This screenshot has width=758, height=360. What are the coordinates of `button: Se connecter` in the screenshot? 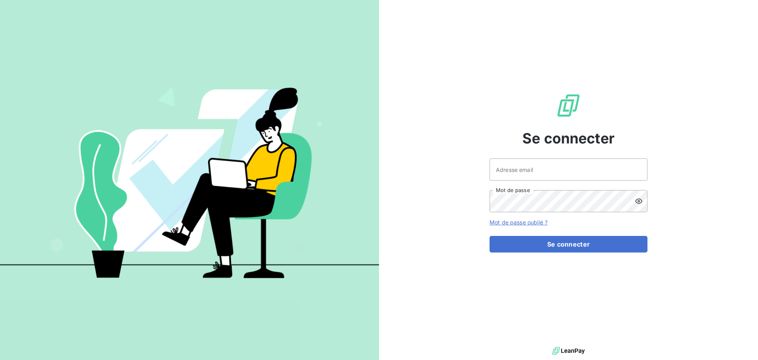 It's located at (569, 244).